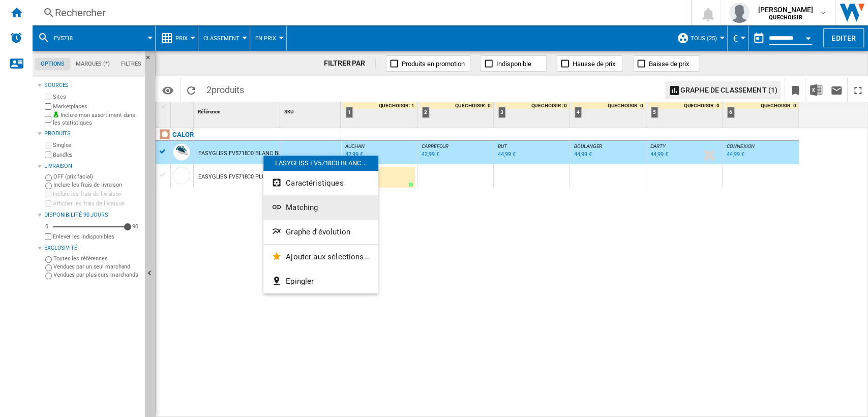  What do you see at coordinates (317, 232) in the screenshot?
I see `span: Graphe d'évolution` at bounding box center [317, 232].